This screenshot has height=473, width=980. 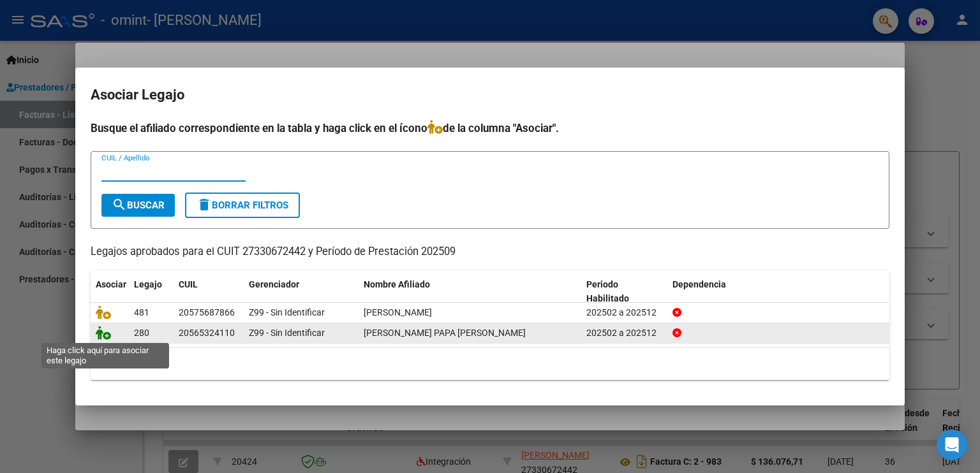 What do you see at coordinates (188, 285) in the screenshot?
I see `span: CUIL` at bounding box center [188, 285].